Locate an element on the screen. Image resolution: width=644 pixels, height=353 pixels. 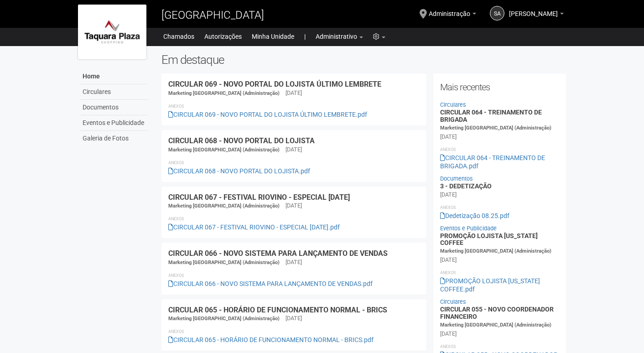
span: Administração is located at coordinates (449, 9).